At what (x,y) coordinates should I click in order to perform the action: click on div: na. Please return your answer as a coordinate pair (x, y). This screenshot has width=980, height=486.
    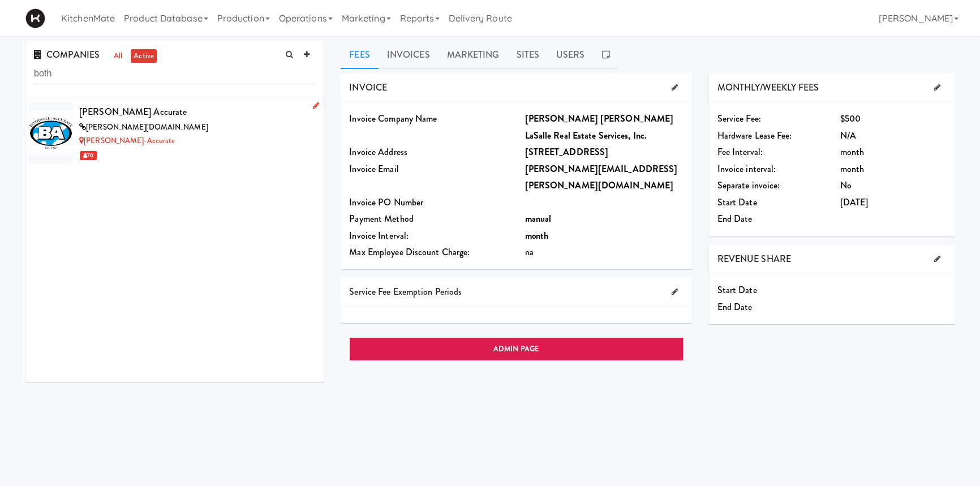
    Looking at the image, I should click on (603, 252).